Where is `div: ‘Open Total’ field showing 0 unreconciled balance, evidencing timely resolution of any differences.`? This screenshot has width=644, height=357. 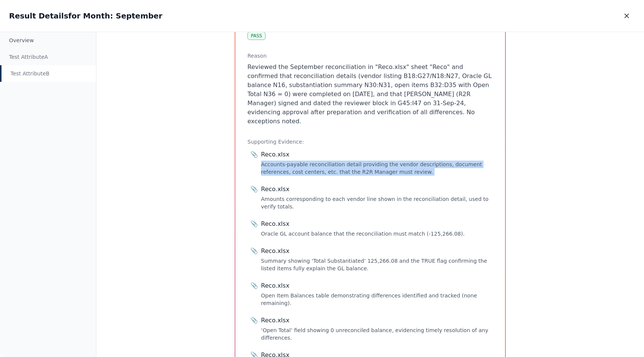
div: ‘Open Total’ field showing 0 unreconciled balance, evidencing timely resolution of any differences. is located at coordinates (376, 334).